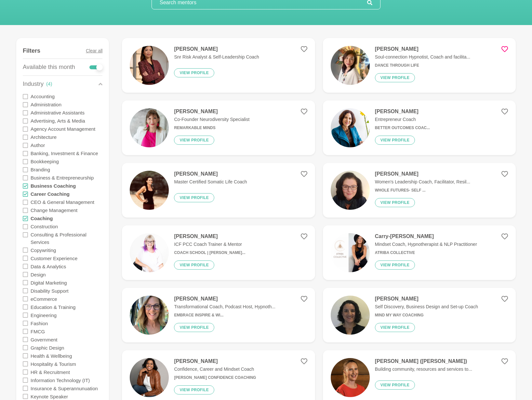 Image resolution: width=532 pixels, height=400 pixels. What do you see at coordinates (212, 128) in the screenshot?
I see `h6: Remarkable Minds` at bounding box center [212, 128].